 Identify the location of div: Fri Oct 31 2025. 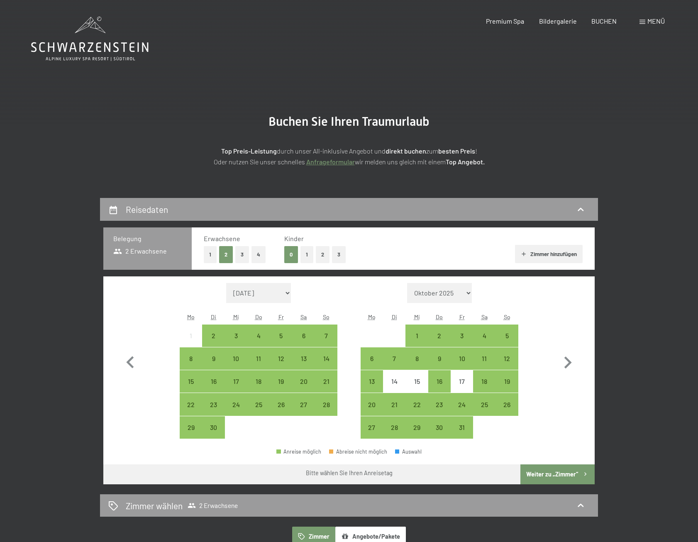
(462, 427).